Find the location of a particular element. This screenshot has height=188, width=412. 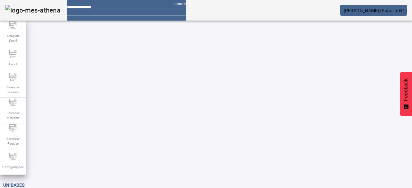

span: Gerenciar Materiais is located at coordinates (13, 115).